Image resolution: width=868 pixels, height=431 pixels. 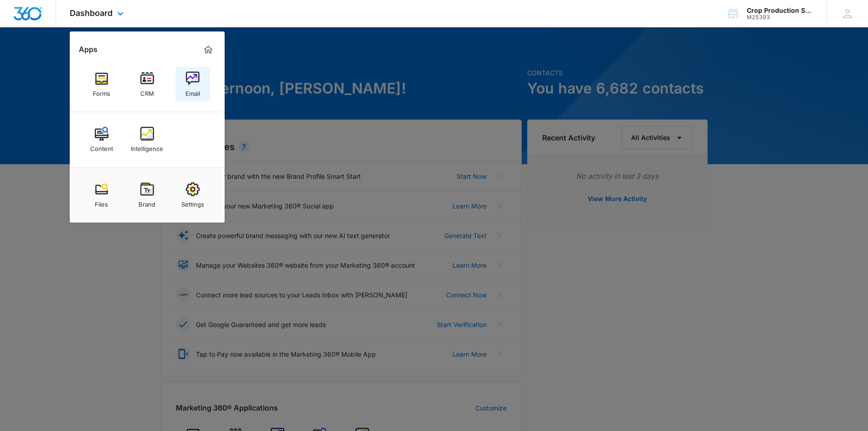 I want to click on a: Brand, so click(x=147, y=195).